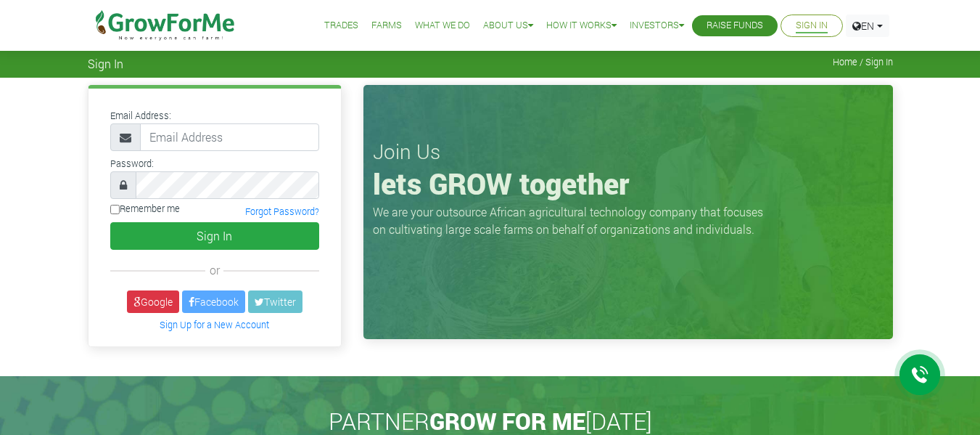  Describe the element at coordinates (132, 164) in the screenshot. I see `label: Password:` at that location.